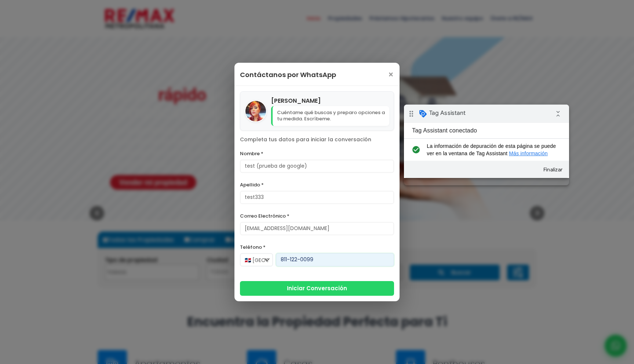 This screenshot has height=364, width=634. Describe the element at coordinates (317, 247) in the screenshot. I see `label: Teléfono *` at that location.